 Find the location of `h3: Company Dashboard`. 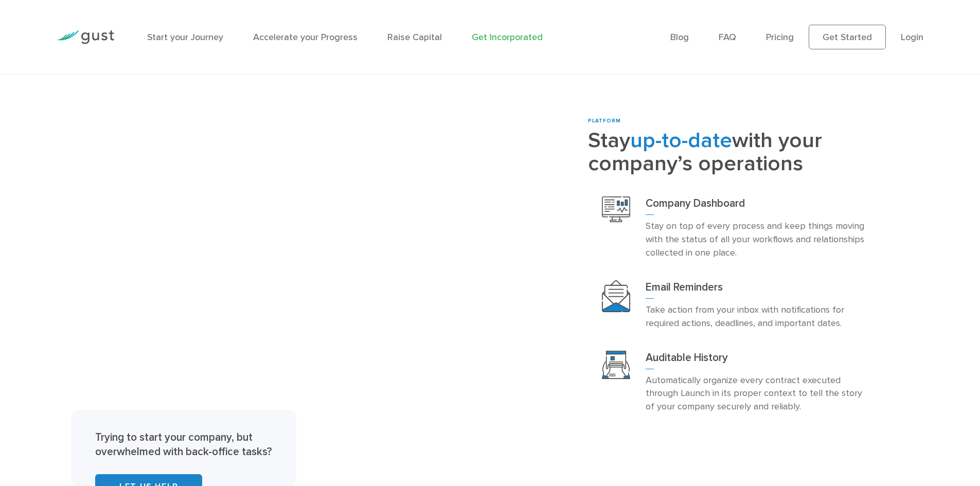

h3: Company Dashboard is located at coordinates (758, 206).